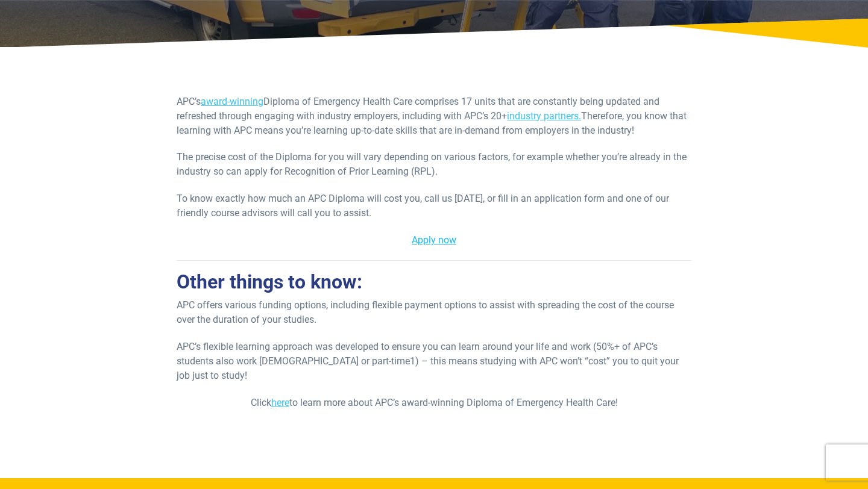  I want to click on h2: Other things to know:, so click(433, 282).